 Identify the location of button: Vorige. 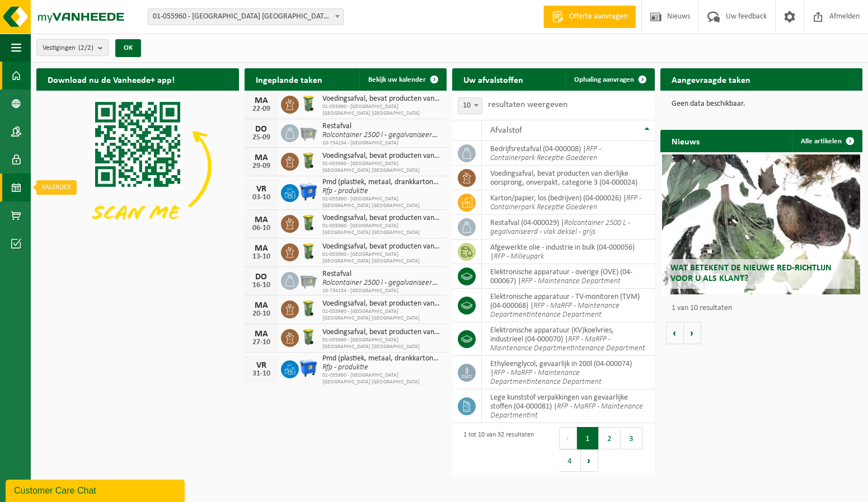
(675, 333).